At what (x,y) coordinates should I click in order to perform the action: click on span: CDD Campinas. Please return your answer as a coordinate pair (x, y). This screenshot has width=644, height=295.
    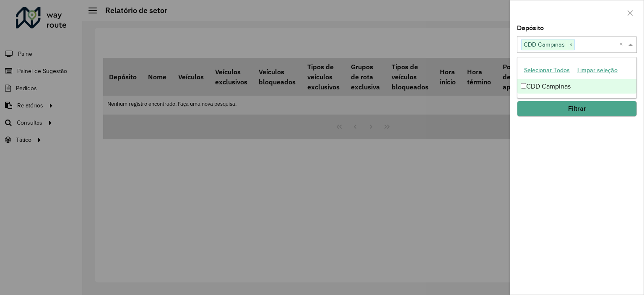
    Looking at the image, I should click on (544, 44).